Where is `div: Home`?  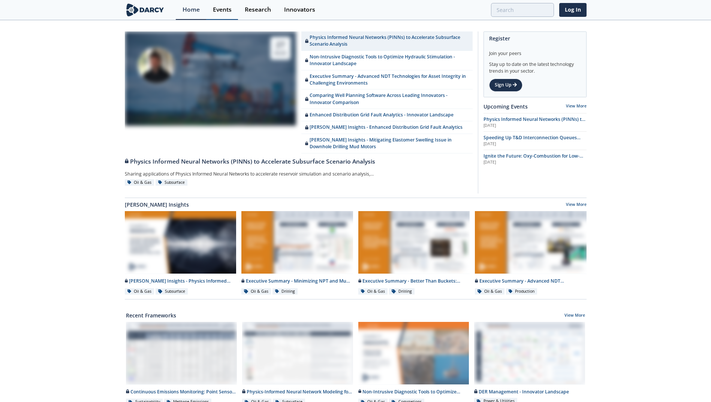
div: Home is located at coordinates (191, 10).